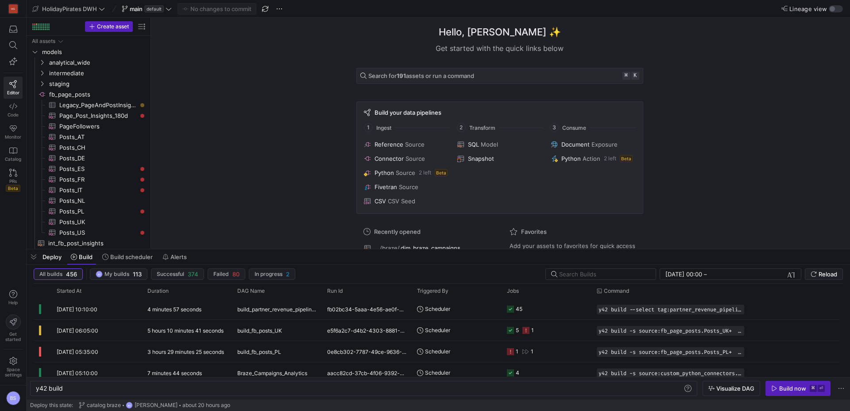 This screenshot has height=411, width=850. What do you see at coordinates (98, 211) in the screenshot?
I see `span: Posts_PL​​​​​​​​​` at bounding box center [98, 211].